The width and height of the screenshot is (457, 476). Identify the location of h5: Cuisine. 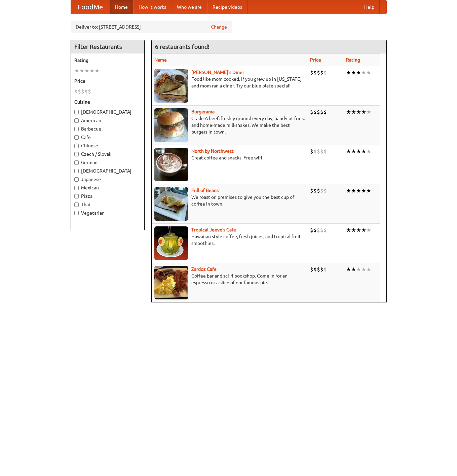
(108, 102).